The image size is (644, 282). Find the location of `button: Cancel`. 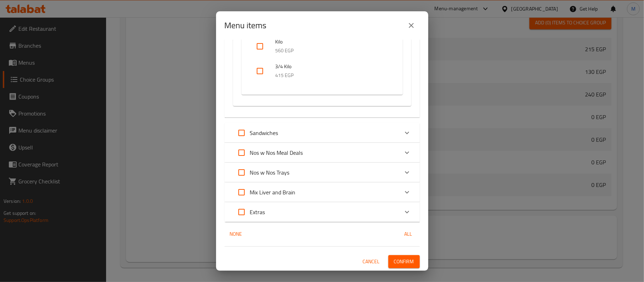

button: Cancel is located at coordinates (371, 262).